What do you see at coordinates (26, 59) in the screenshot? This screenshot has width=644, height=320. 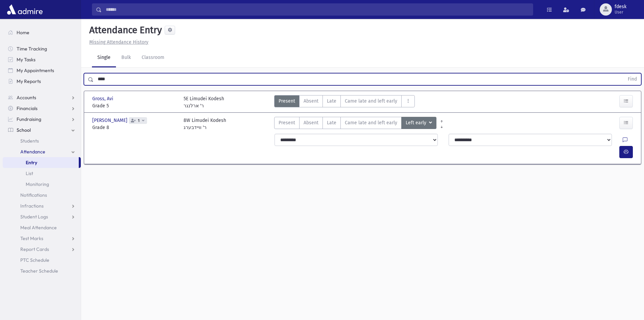 I see `span: My Tasks` at bounding box center [26, 59].